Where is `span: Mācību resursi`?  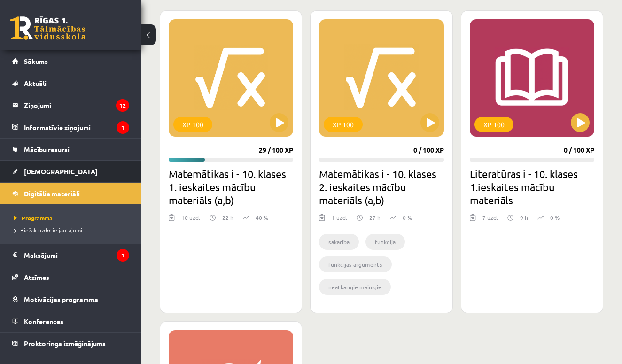 span: Mācību resursi is located at coordinates (46, 149).